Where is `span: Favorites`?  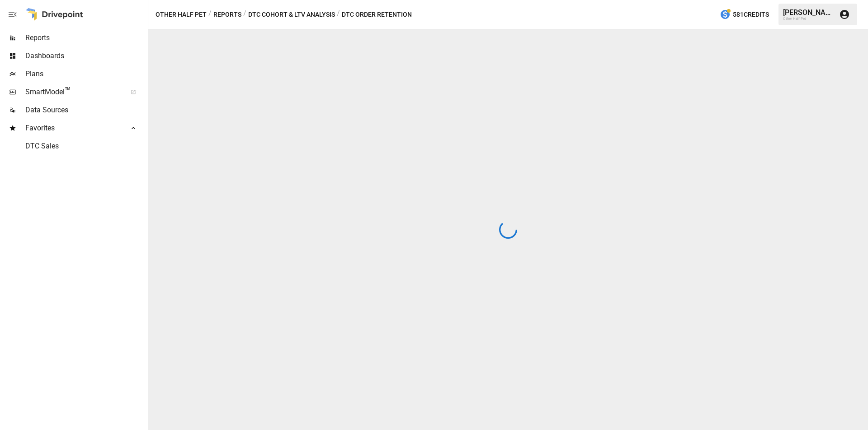 span: Favorites is located at coordinates (73, 129).